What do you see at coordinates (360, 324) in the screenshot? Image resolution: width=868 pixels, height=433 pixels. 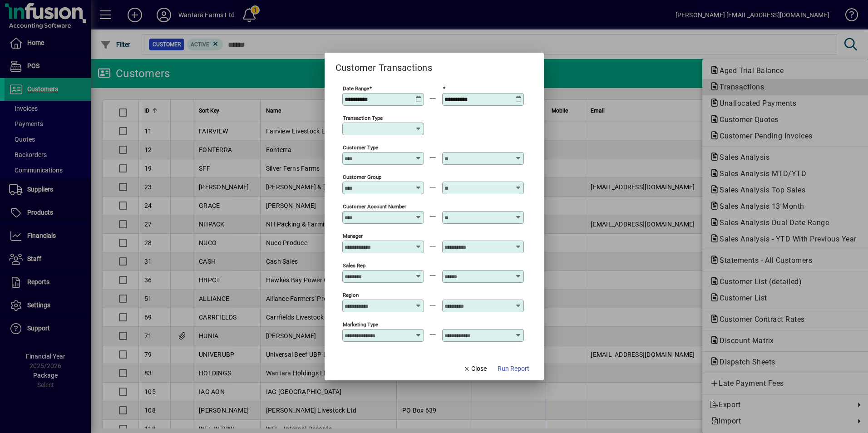 I see `mat-label: Marketing Type` at bounding box center [360, 324].